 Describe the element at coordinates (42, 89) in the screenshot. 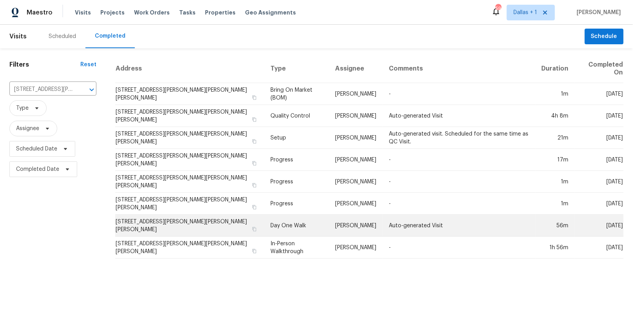

I see `input: Search for an address...` at that location.